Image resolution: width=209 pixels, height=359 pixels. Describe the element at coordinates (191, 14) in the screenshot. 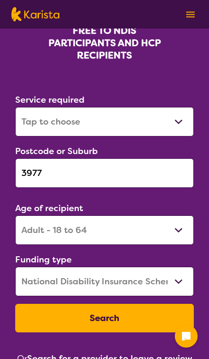

I see `img: menu` at that location.